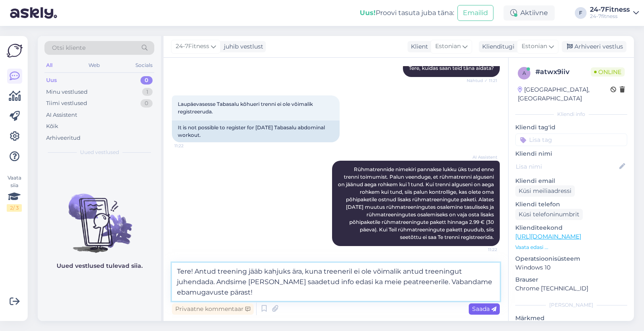 The width and height of the screenshot is (644, 331). What do you see at coordinates (571, 318) in the screenshot?
I see `p: Märkmed` at bounding box center [571, 318].